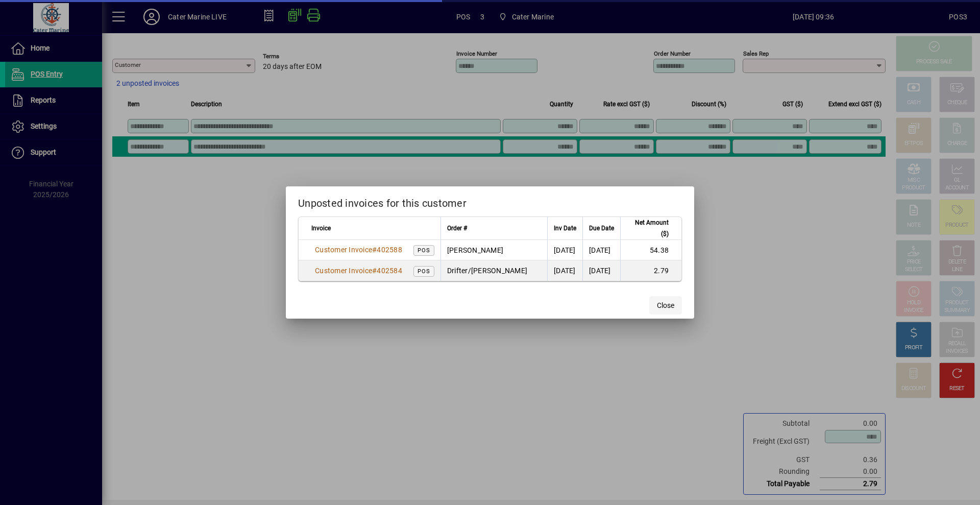 The height and width of the screenshot is (505, 980). What do you see at coordinates (601, 229) in the screenshot?
I see `span: Due Date` at bounding box center [601, 229].